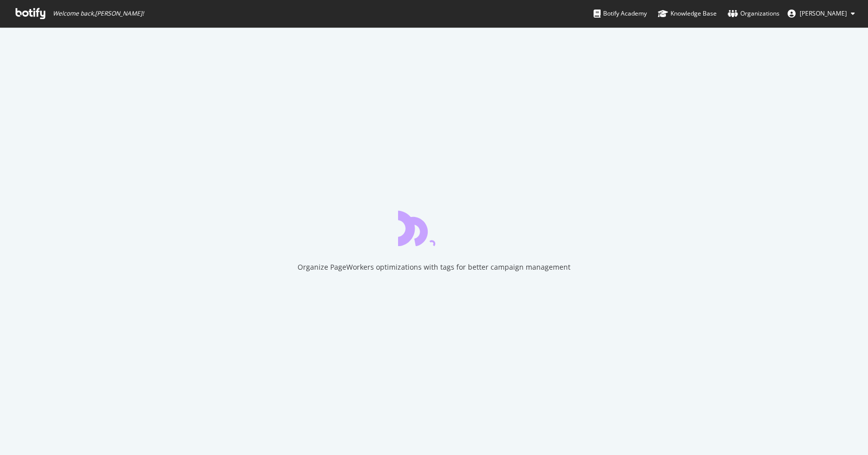 The width and height of the screenshot is (868, 455). Describe the element at coordinates (753, 13) in the screenshot. I see `div: Organizations` at that location.